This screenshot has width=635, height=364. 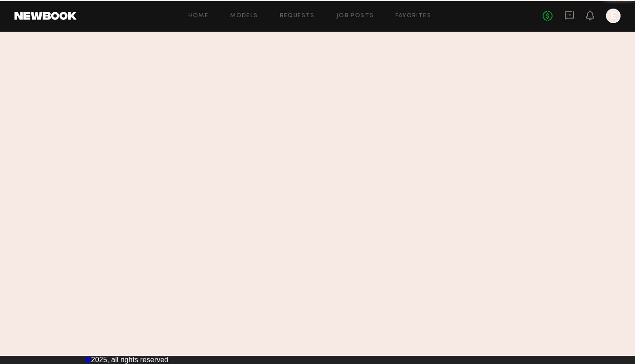 I want to click on a: Models, so click(x=244, y=16).